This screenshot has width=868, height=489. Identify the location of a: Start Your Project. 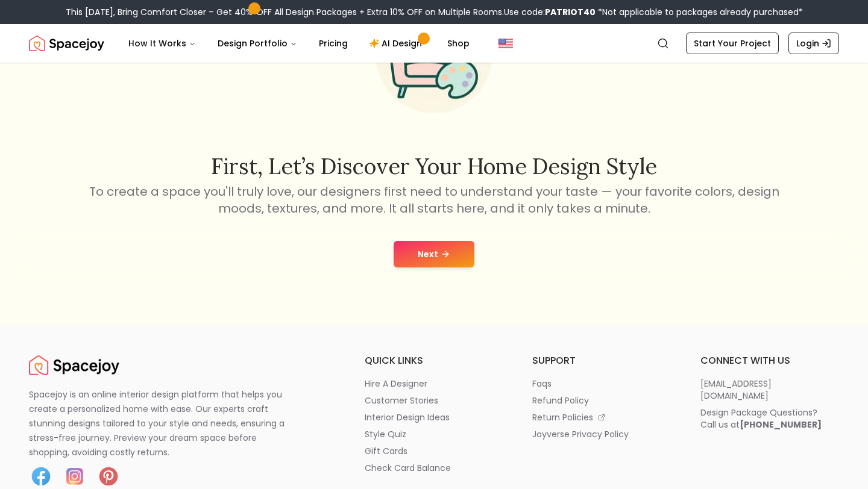
(733, 43).